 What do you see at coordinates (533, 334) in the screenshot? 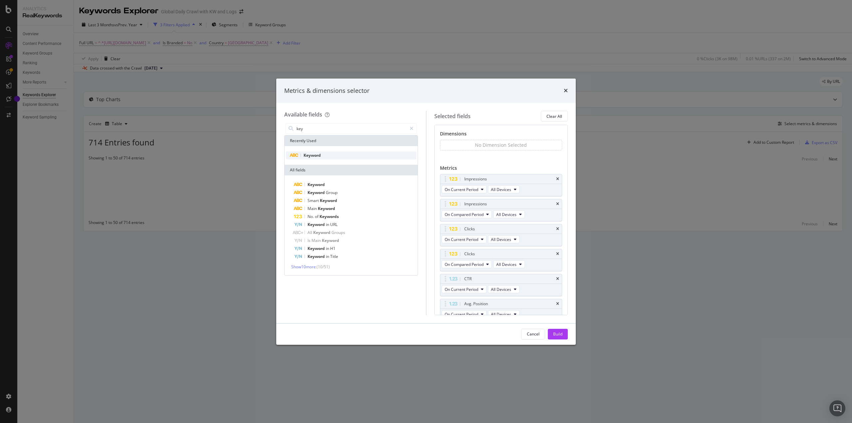
I see `div: Cancel` at bounding box center [533, 334].